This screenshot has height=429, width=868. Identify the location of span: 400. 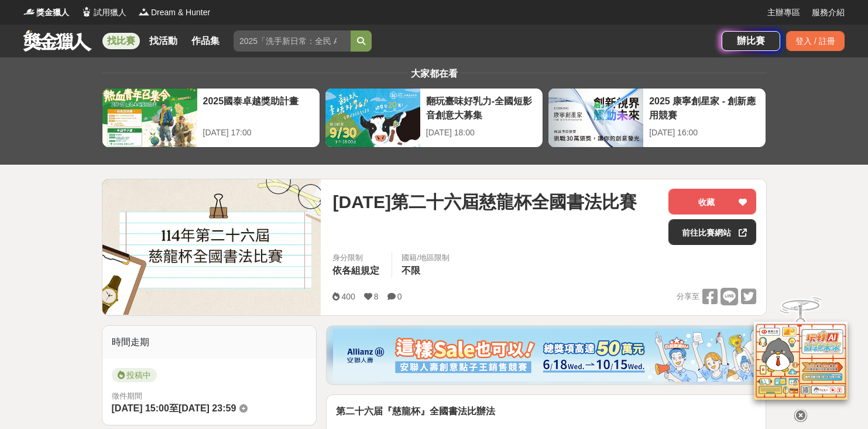
(348, 296).